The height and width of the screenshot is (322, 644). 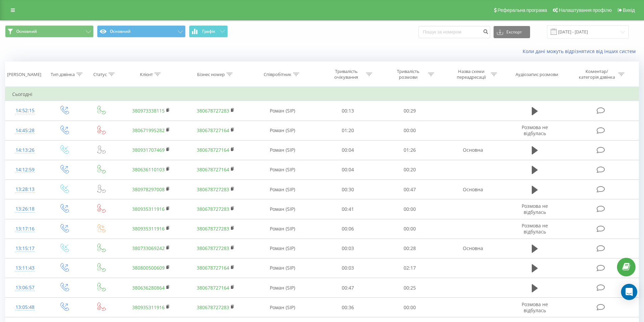 I want to click on td: 01:26, so click(x=410, y=150).